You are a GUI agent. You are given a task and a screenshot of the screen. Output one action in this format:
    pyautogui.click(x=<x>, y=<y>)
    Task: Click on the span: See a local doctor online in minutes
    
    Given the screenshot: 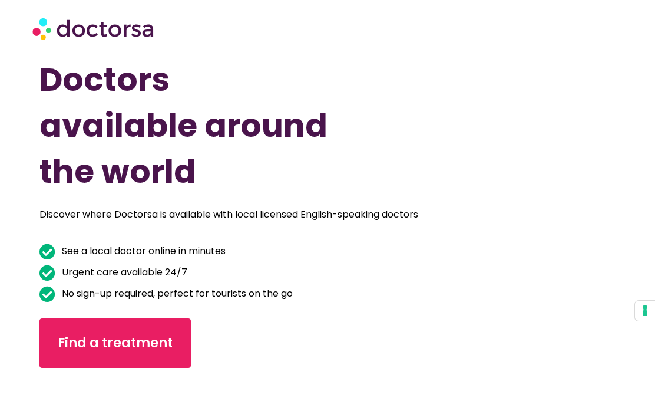 What is the action you would take?
    pyautogui.click(x=142, y=251)
    